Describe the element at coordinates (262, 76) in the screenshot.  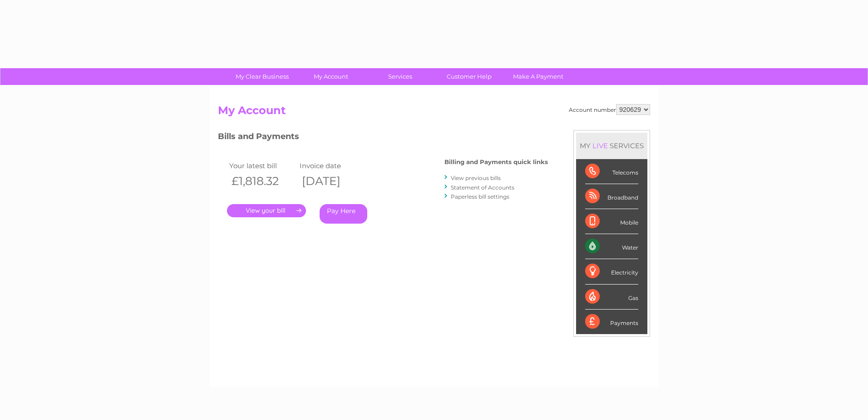
I see `a: My Clear Business` at that location.